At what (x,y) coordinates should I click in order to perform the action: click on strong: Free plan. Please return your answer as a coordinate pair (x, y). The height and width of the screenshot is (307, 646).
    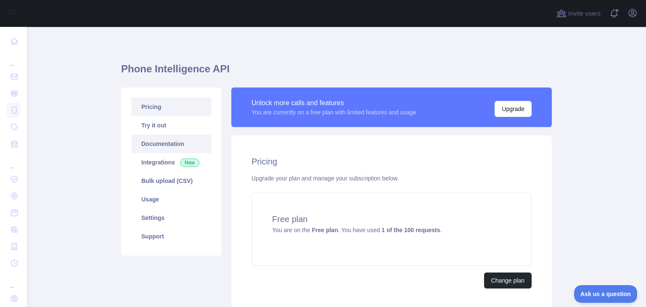
    Looking at the image, I should click on (325, 230).